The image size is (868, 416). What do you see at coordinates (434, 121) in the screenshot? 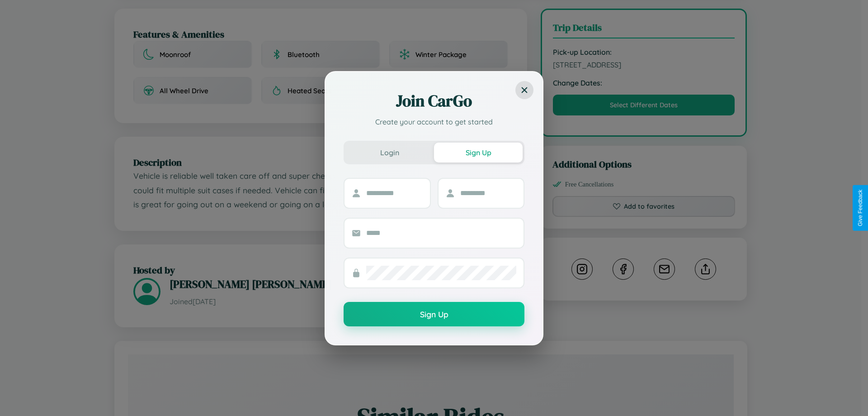
I see `p: Create your account to get started` at bounding box center [434, 121].